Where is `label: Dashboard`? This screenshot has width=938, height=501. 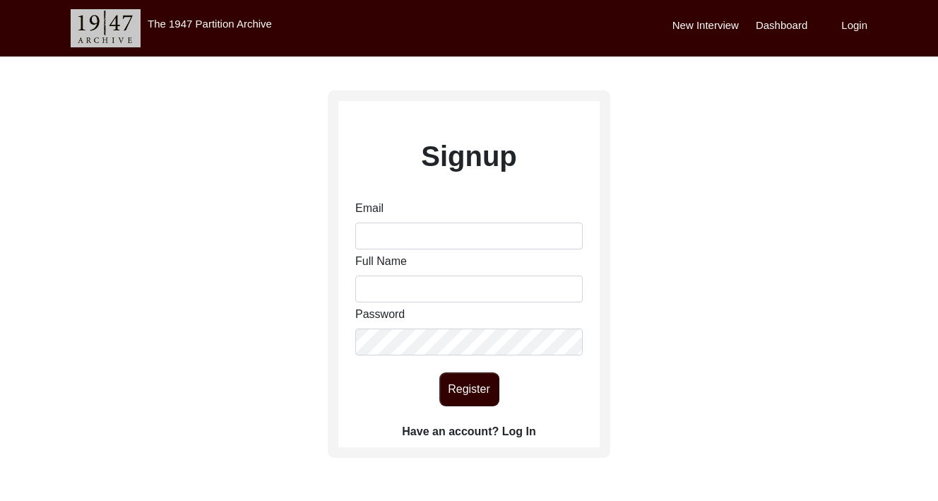 label: Dashboard is located at coordinates (782, 25).